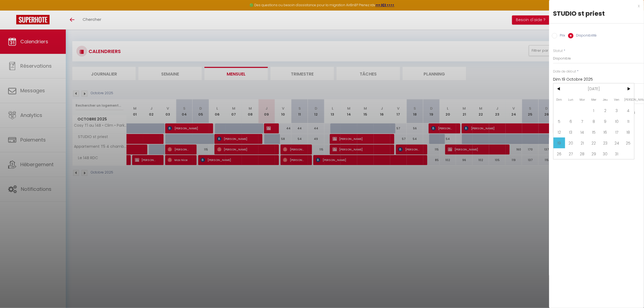 The height and width of the screenshot is (308, 644). Describe the element at coordinates (594, 121) in the screenshot. I see `span: 8` at that location.